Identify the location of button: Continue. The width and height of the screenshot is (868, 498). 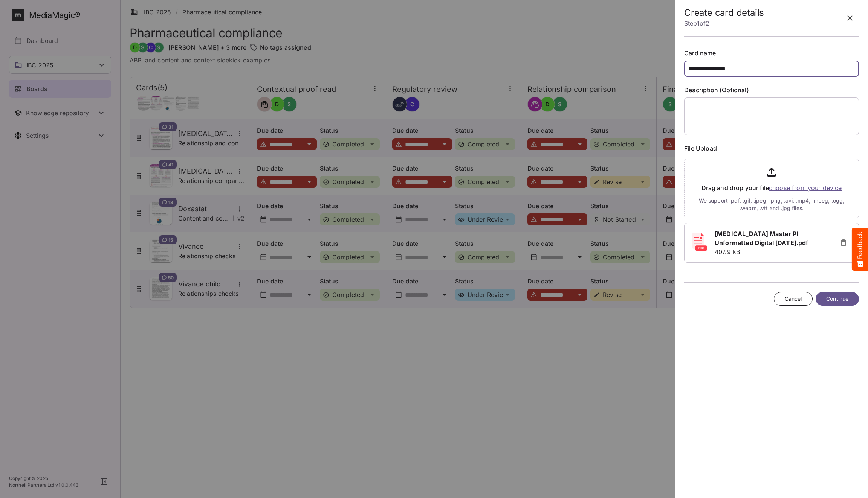
(837, 299).